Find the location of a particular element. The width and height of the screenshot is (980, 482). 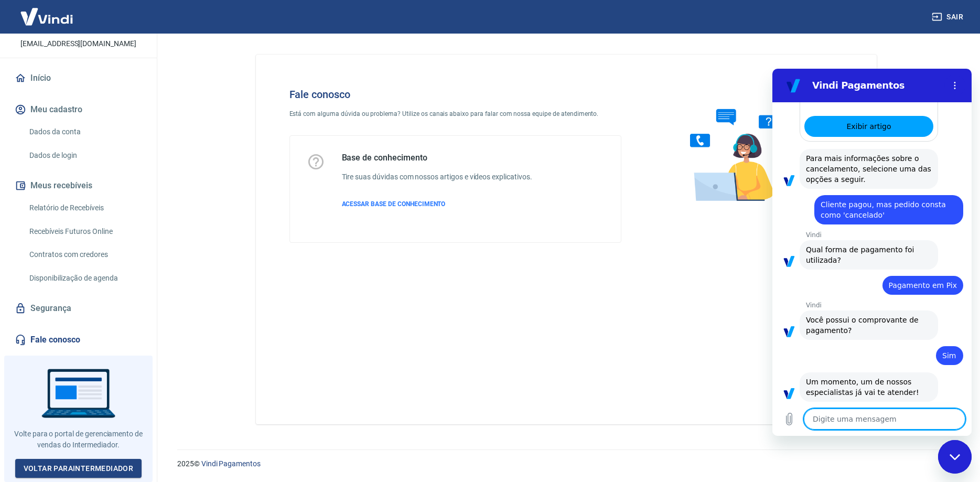

a: Disponibilização de agenda is located at coordinates (85, 278).